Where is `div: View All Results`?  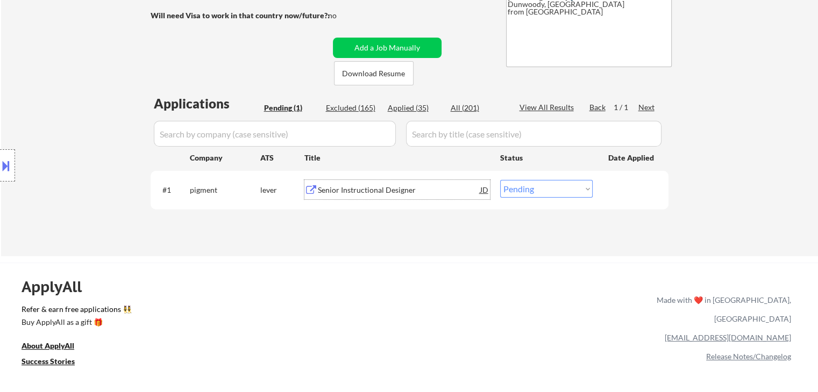 div: View All Results is located at coordinates (548, 108).